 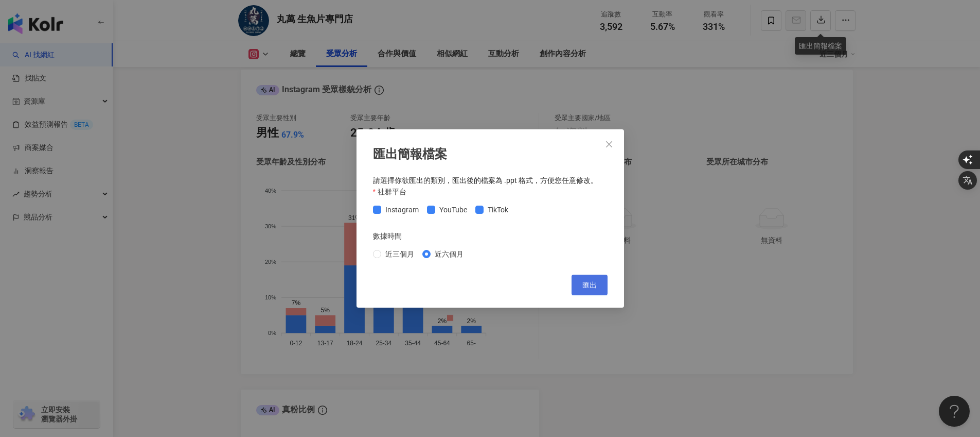 I want to click on span: Instagram, so click(x=402, y=210).